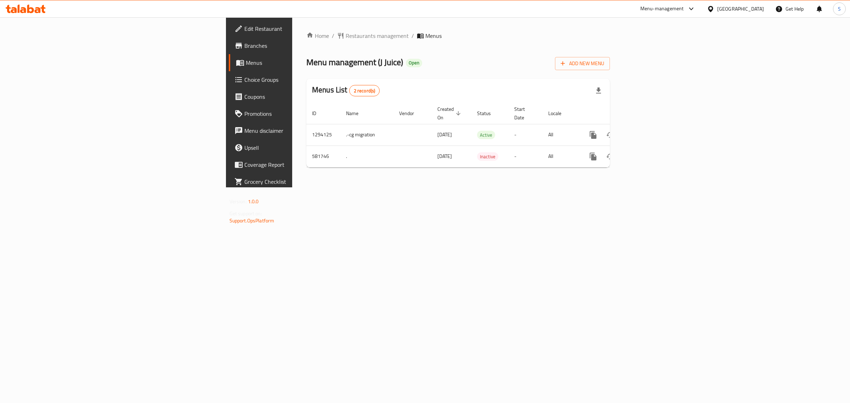 The width and height of the screenshot is (850, 403). I want to click on span: Grocery Checklist, so click(303, 182).